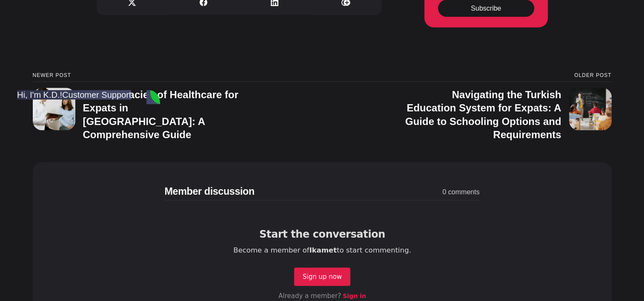 Image resolution: width=644 pixels, height=301 pixels. Describe the element at coordinates (158, 40) in the screenshot. I see `span: Ikamet` at that location.